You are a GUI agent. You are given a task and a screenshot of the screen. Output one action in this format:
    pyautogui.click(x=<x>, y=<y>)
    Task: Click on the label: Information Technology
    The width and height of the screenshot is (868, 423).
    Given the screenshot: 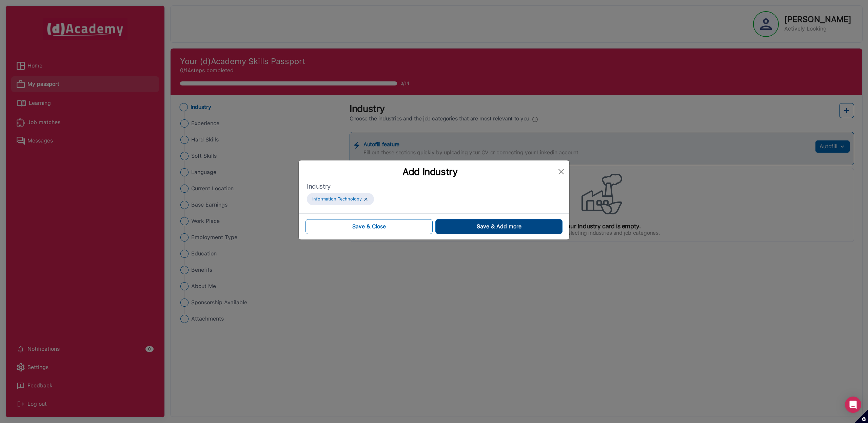 What is the action you would take?
    pyautogui.click(x=337, y=199)
    